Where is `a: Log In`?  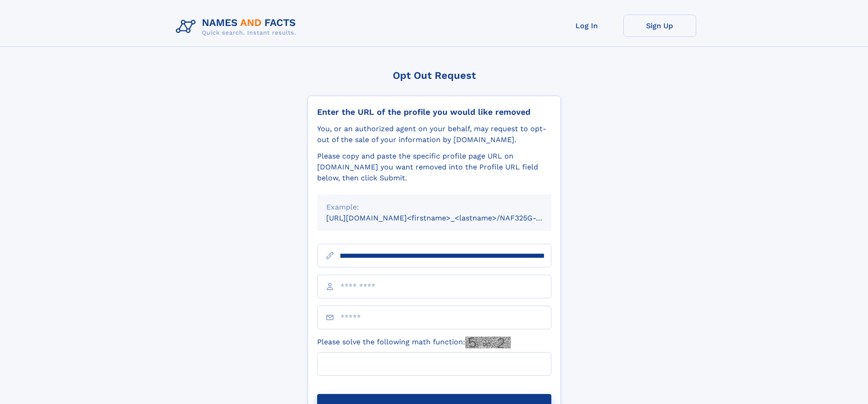 a: Log In is located at coordinates (587, 26).